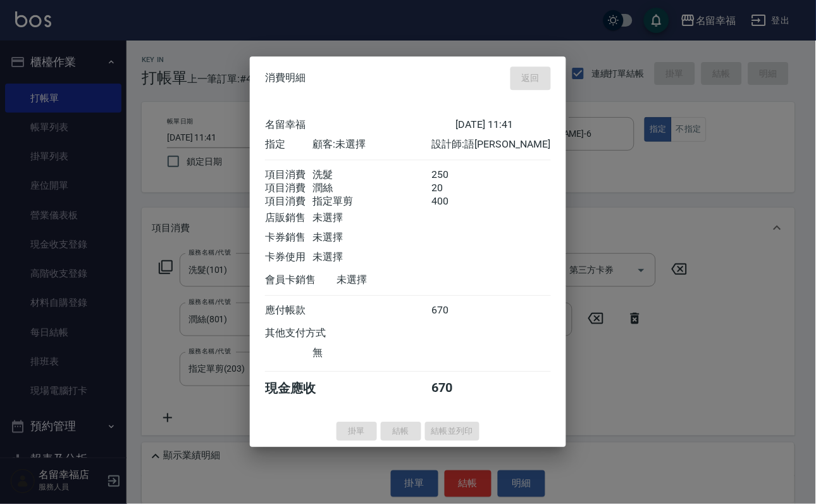  I want to click on div: 卡券銷售, so click(289, 237).